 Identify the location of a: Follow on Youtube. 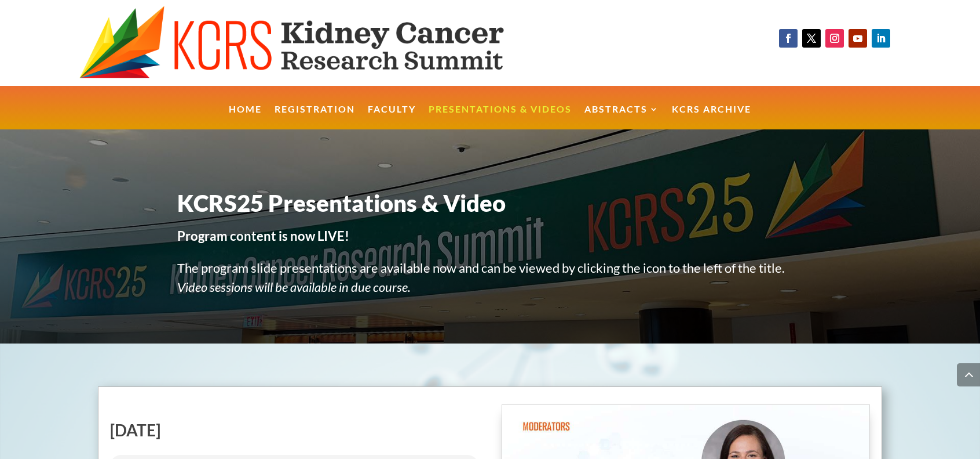
(858, 38).